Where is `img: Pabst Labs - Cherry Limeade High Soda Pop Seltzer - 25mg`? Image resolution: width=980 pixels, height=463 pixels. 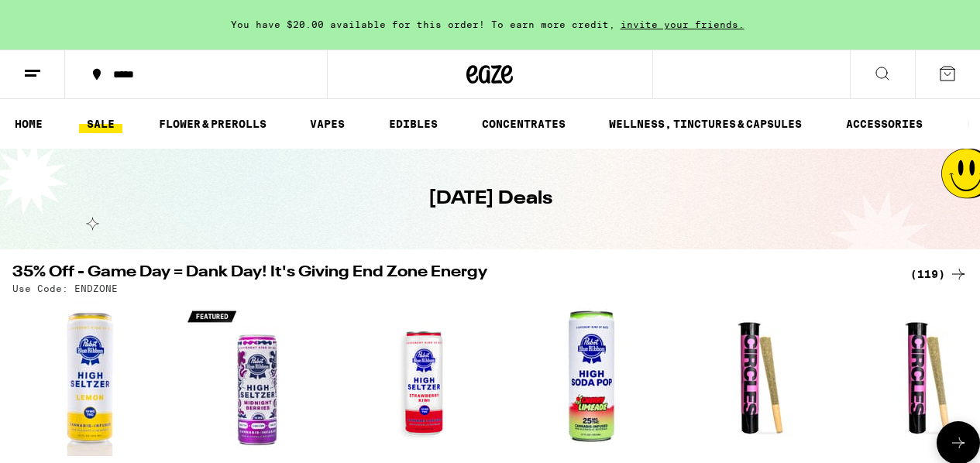 img: Pabst Labs - Cherry Limeade High Soda Pop Seltzer - 25mg is located at coordinates (592, 379).